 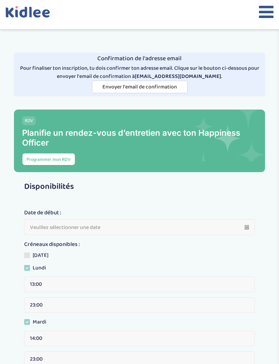 What do you see at coordinates (139, 59) in the screenshot?
I see `h4: Confirmation de l'adresse email` at bounding box center [139, 59].